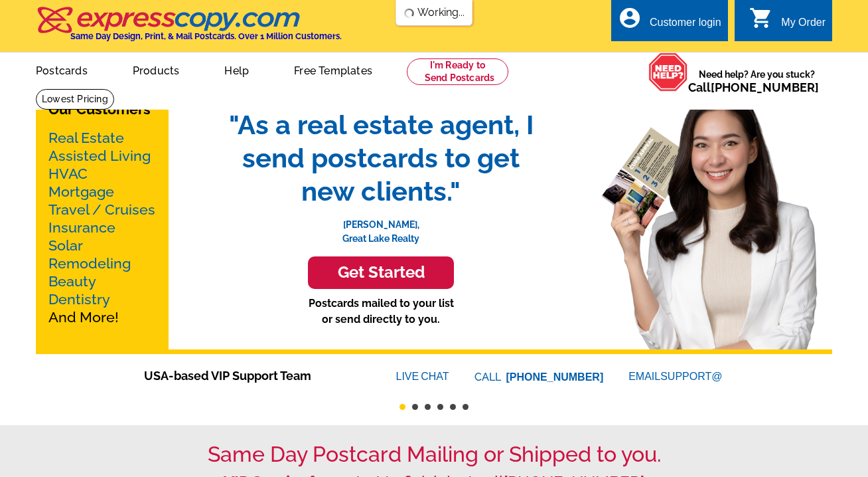 Image resolution: width=868 pixels, height=477 pixels. Describe the element at coordinates (205, 36) in the screenshot. I see `h4: Same Day Design, Print, & Mail Postcards. Over 1 Million Customers.` at that location.